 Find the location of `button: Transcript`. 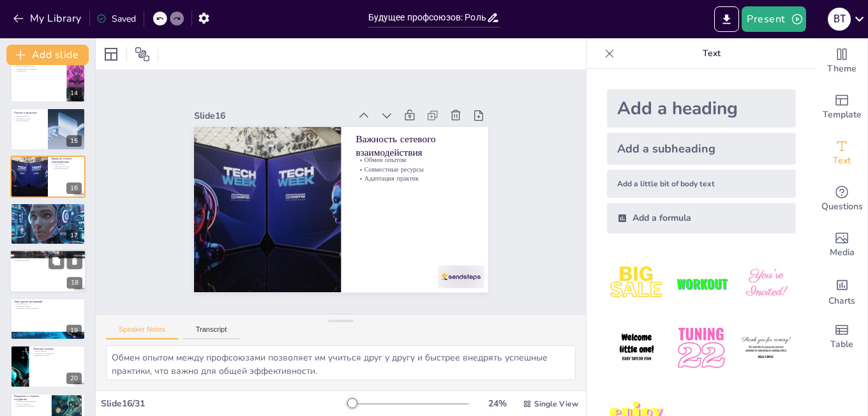

button: Transcript is located at coordinates (212, 332).